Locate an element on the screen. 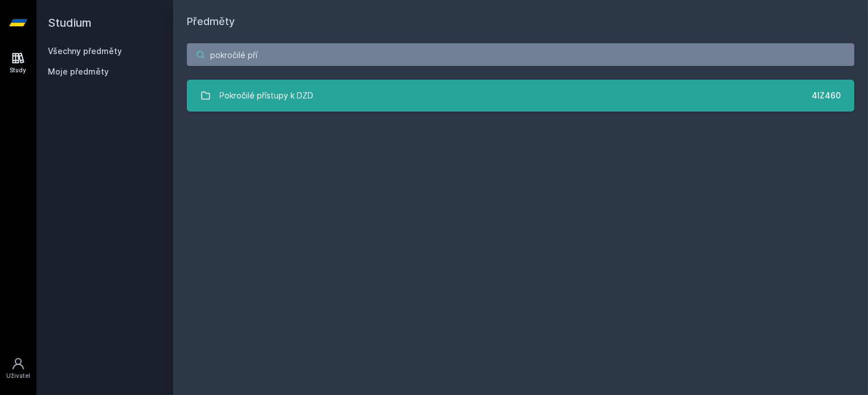 The width and height of the screenshot is (868, 395). div: 4IZ460 is located at coordinates (826, 96).